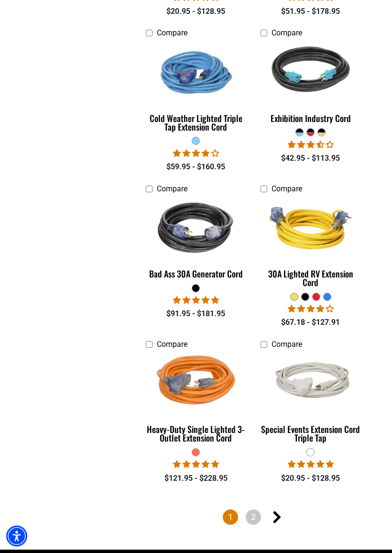  Describe the element at coordinates (196, 479) in the screenshot. I see `div: $121.95 - $228.95` at that location.